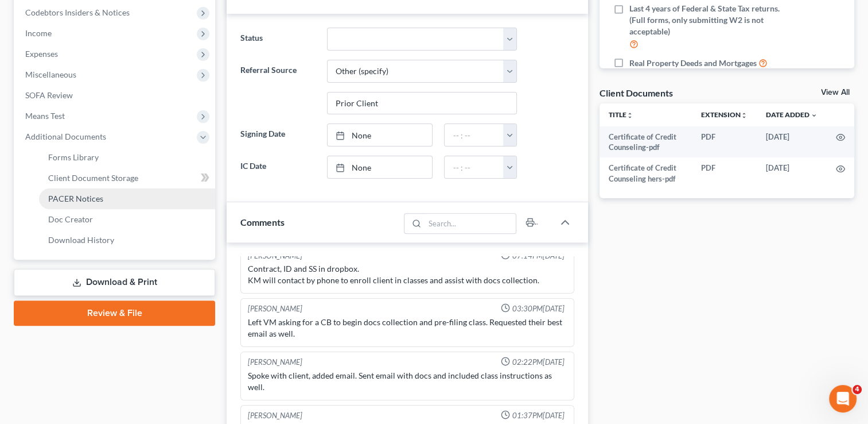 Image resolution: width=868 pixels, height=424 pixels. I want to click on td: Certificate of Credit Counseling hers-pdf, so click(646, 173).